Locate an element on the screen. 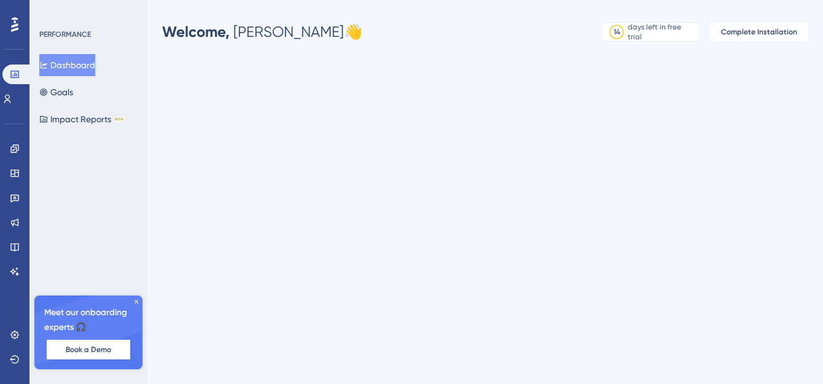 This screenshot has height=384, width=823. div: BETA is located at coordinates (119, 119).